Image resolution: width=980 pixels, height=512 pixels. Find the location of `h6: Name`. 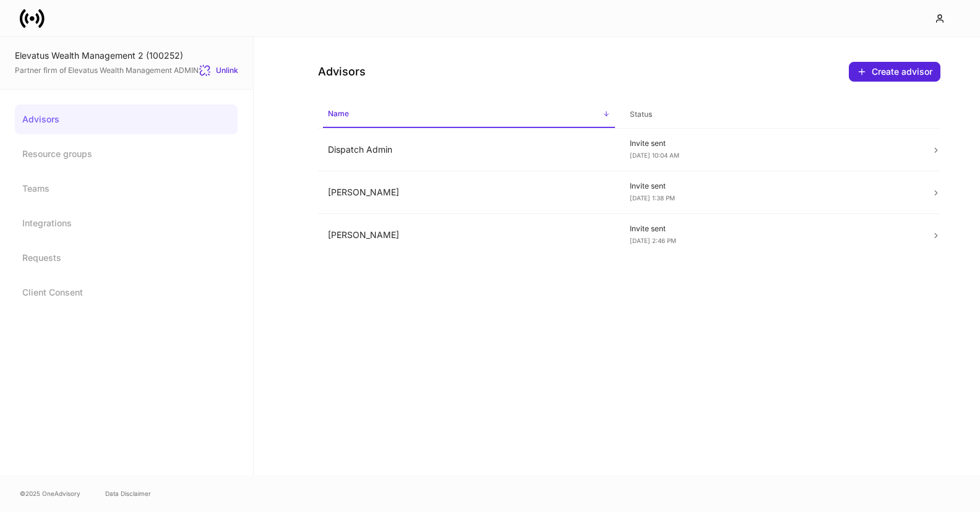

h6: Name is located at coordinates (338, 113).